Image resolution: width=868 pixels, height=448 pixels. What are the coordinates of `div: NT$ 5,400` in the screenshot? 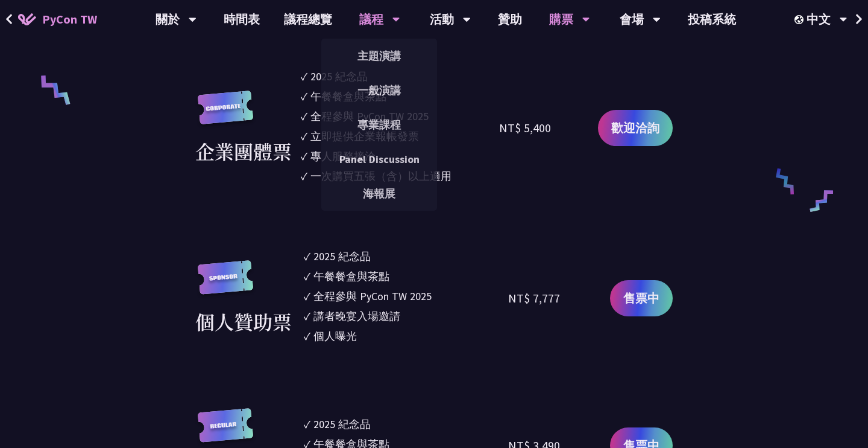 It's located at (525, 128).